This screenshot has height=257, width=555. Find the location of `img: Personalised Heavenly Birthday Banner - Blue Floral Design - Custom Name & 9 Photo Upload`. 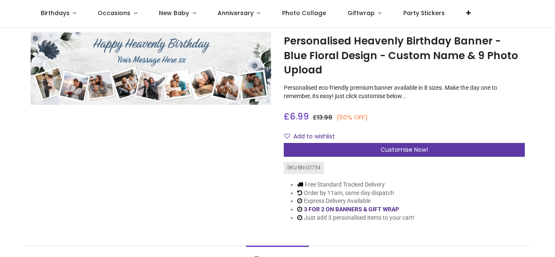

img: Personalised Heavenly Birthday Banner - Blue Floral Design - Custom Name & 9 Photo Upload is located at coordinates (151, 68).